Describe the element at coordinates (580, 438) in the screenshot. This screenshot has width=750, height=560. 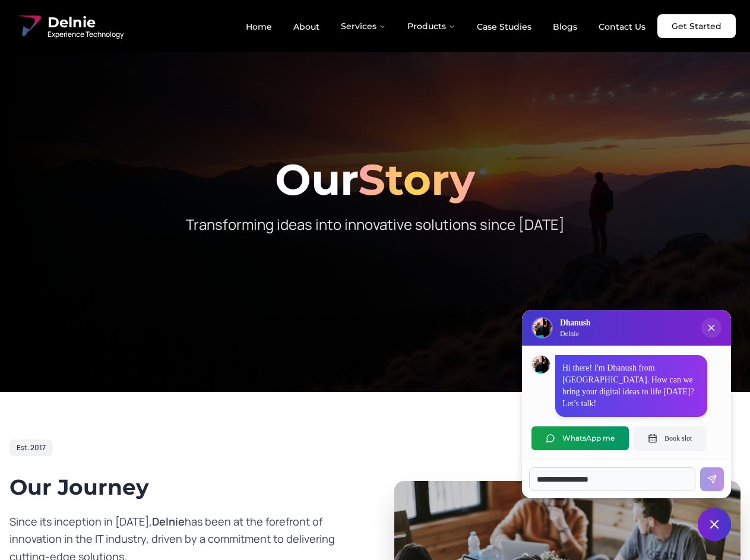
I see `button: WhatsApp me` at that location.